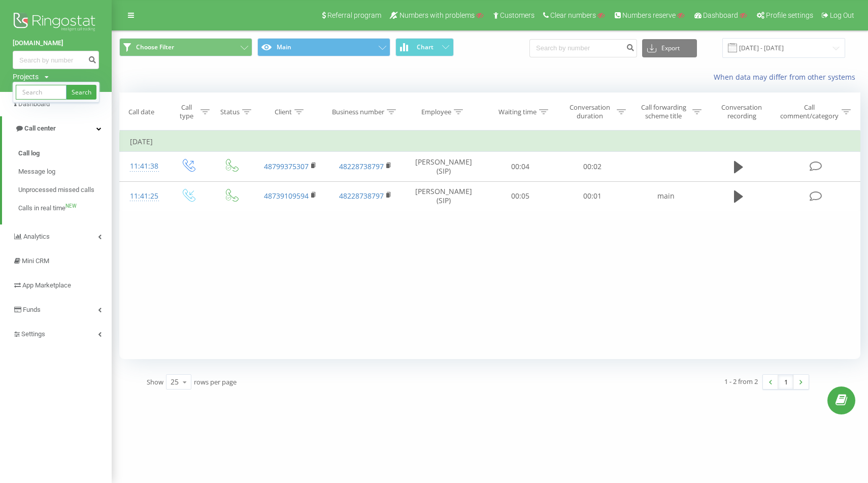 The image size is (868, 483). I want to click on span: Numbers with problems, so click(437, 16).